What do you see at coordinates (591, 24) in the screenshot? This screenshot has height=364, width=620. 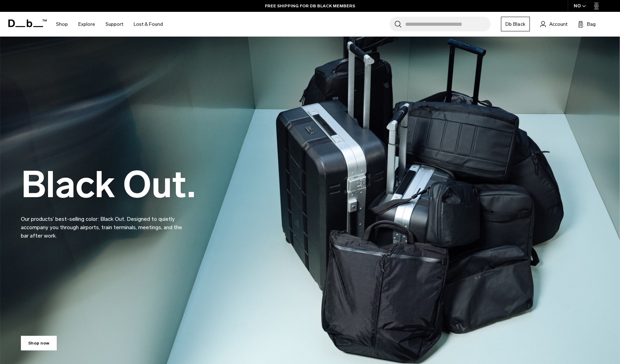 I see `span: Bag` at bounding box center [591, 24].